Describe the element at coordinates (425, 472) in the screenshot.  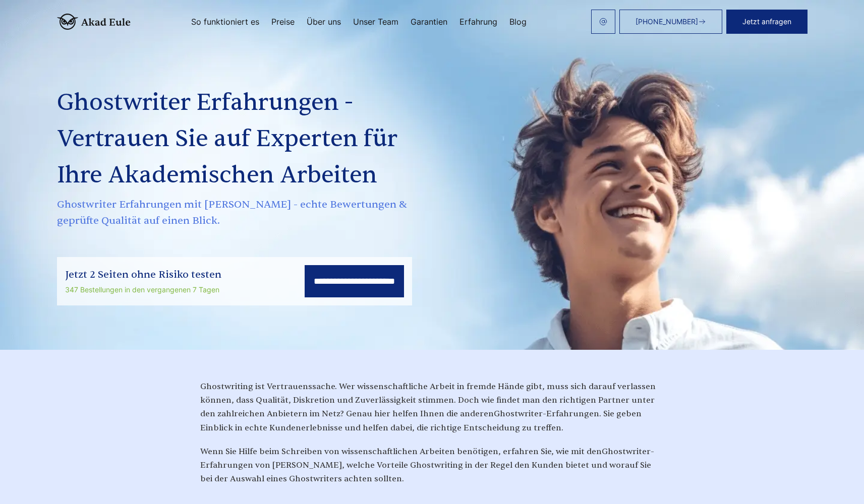
I see `span: , welche Vorteile Ghostwriting in der Regel den Kunden bietet und worauf Sie bei der Auswahl eine...` at that location.